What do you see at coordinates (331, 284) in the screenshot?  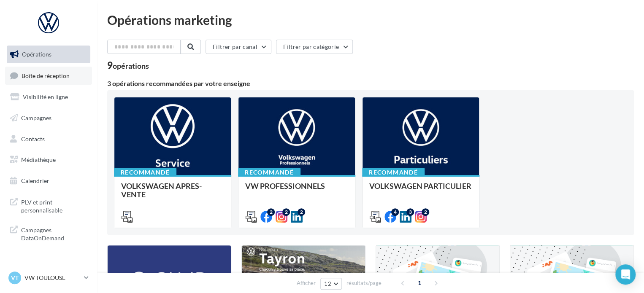 I see `button: 12` at bounding box center [331, 284].